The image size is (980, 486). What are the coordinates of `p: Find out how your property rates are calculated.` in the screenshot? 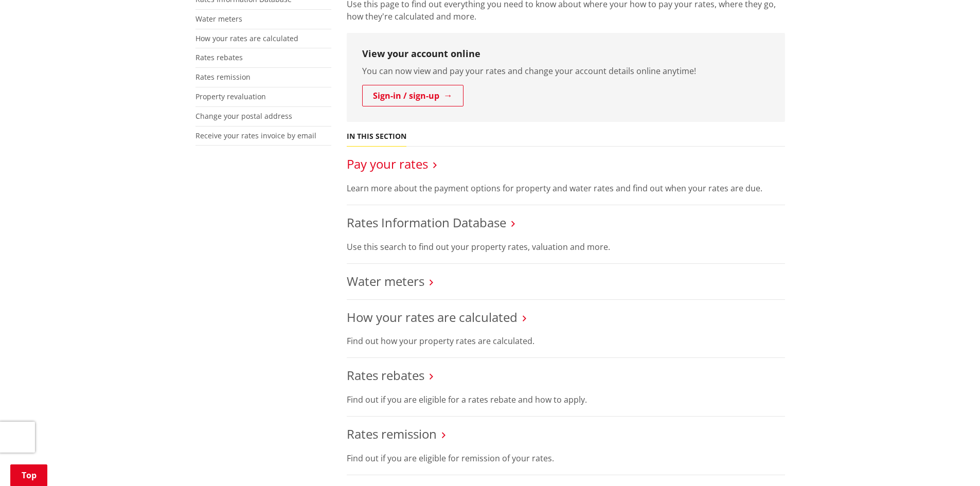 It's located at (566, 341).